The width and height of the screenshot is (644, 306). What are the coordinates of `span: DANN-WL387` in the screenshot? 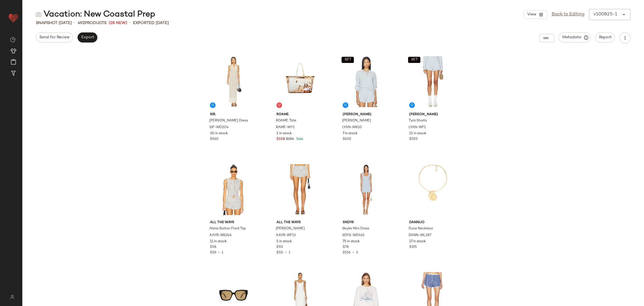 It's located at (420, 235).